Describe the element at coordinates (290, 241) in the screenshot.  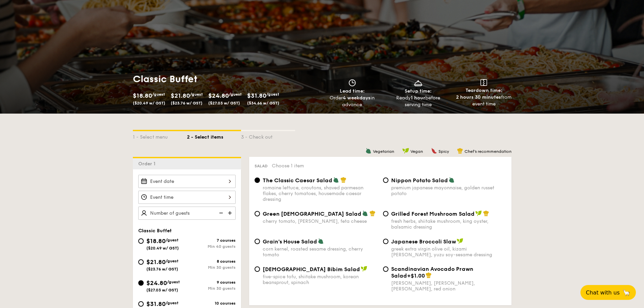
I see `span: Grain's House Salad` at that location.